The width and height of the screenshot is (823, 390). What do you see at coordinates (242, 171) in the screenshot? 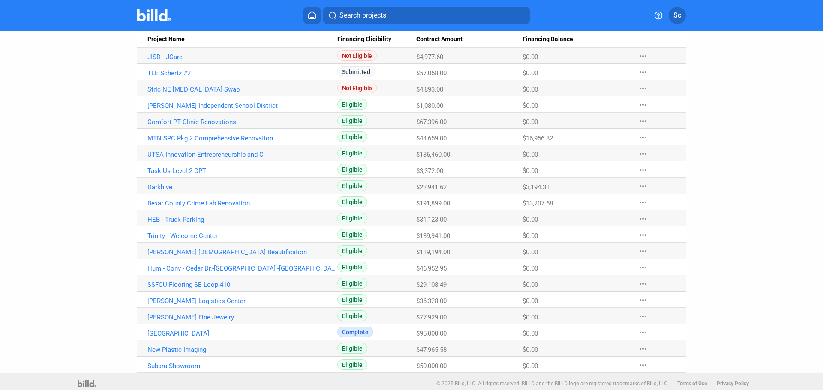
I see `a: Task Us Level 2 CPT` at bounding box center [242, 171].